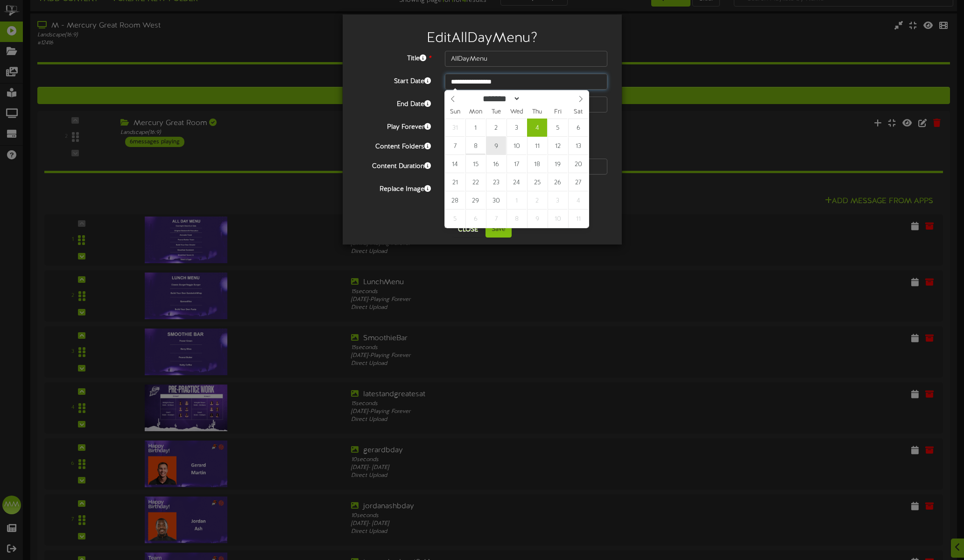  What do you see at coordinates (495, 146) in the screenshot?
I see `span: September 9, 2025` at bounding box center [495, 146].